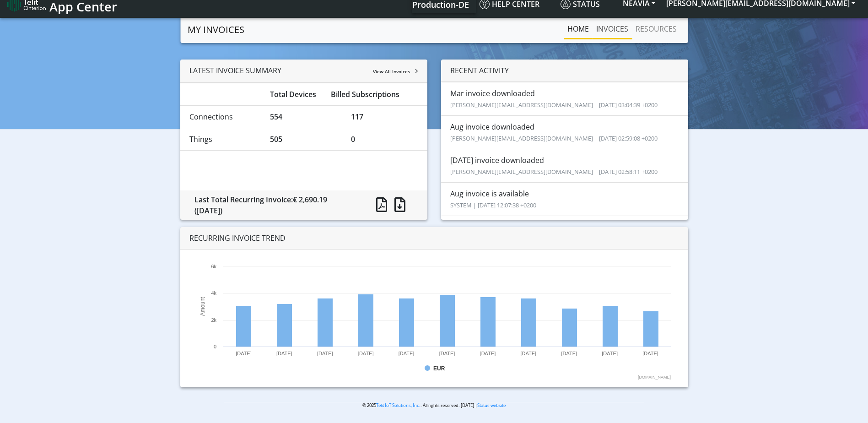  What do you see at coordinates (223, 139) in the screenshot?
I see `div: Things` at bounding box center [223, 139].